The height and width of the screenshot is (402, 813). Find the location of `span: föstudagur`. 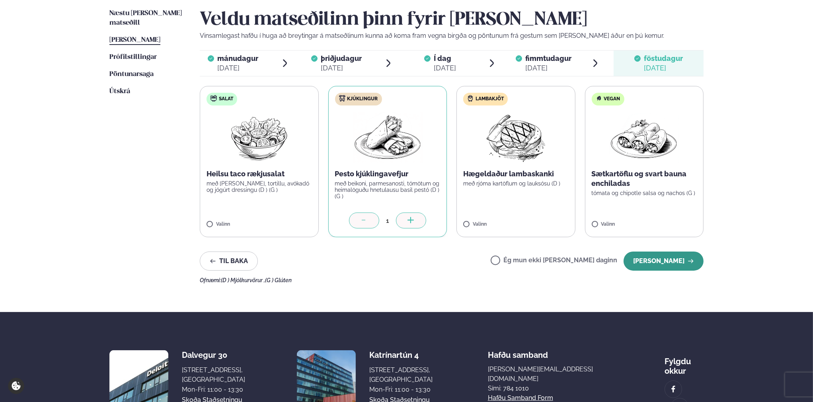

span: föstudagur is located at coordinates (663, 58).